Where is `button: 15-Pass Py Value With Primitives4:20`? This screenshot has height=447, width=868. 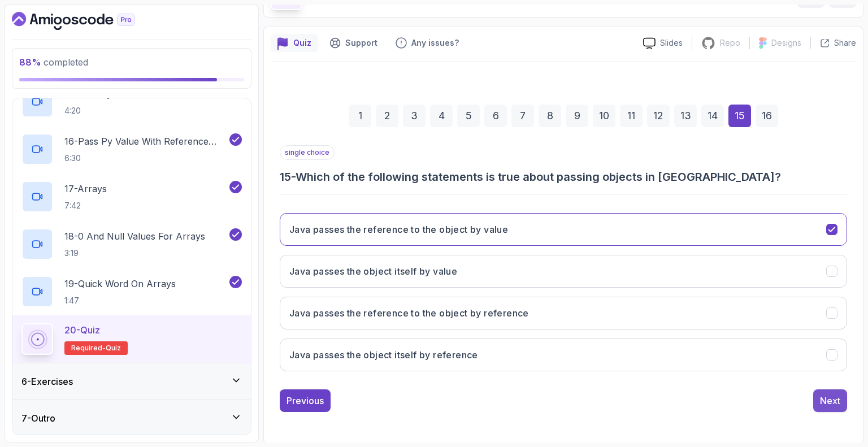 button: 15-Pass Py Value With Primitives4:20 is located at coordinates (131, 102).